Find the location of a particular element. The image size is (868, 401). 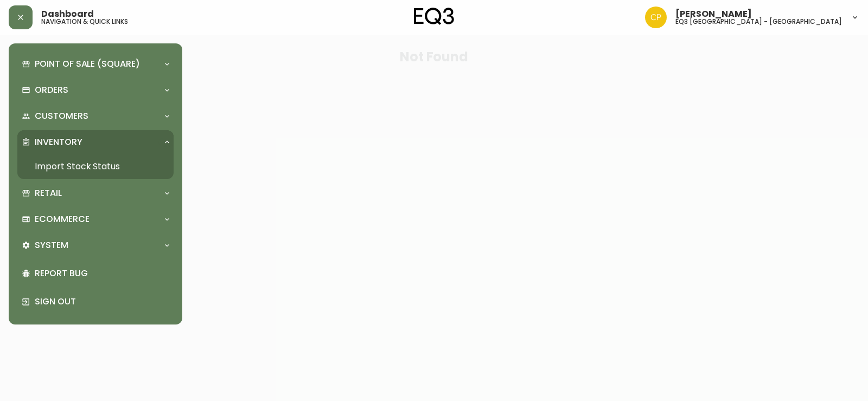

div: Inventory is located at coordinates (96, 142).